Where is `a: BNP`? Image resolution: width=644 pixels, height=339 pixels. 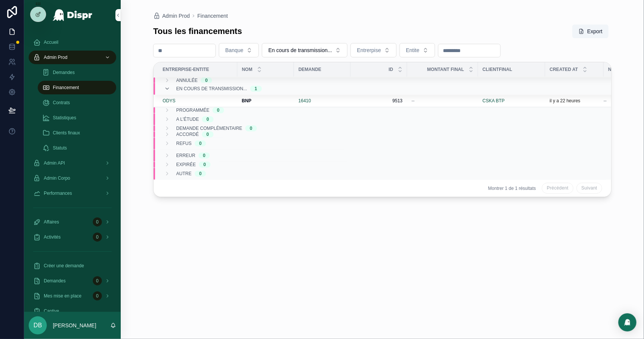
a: BNP is located at coordinates (266, 101).